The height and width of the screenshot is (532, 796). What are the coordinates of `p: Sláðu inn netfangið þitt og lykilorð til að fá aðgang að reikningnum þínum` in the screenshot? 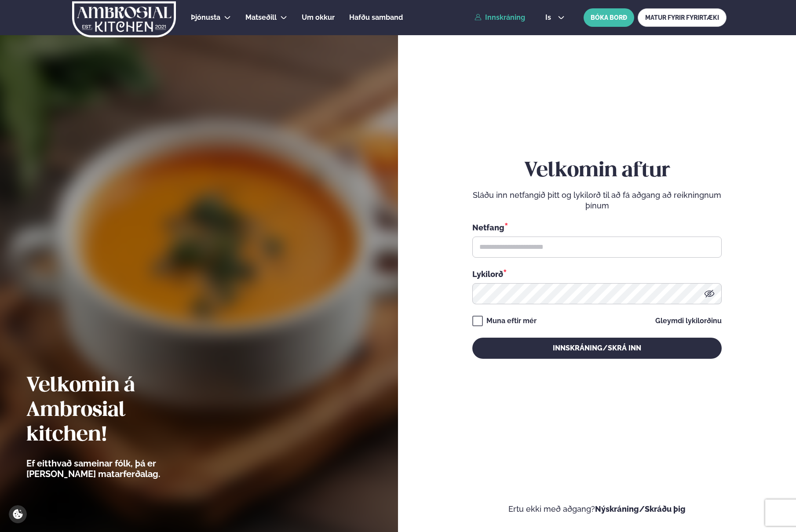 It's located at (597, 200).